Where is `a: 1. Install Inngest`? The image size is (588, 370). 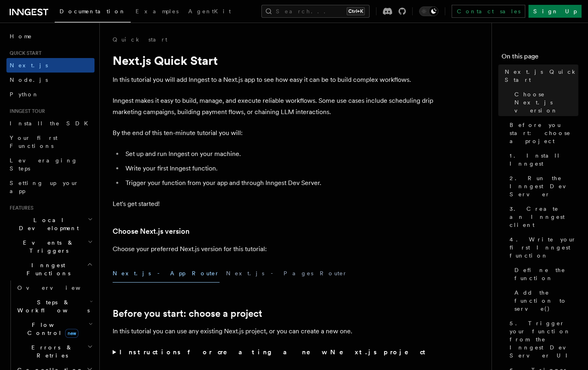 a: 1. Install Inngest is located at coordinates (542, 160).